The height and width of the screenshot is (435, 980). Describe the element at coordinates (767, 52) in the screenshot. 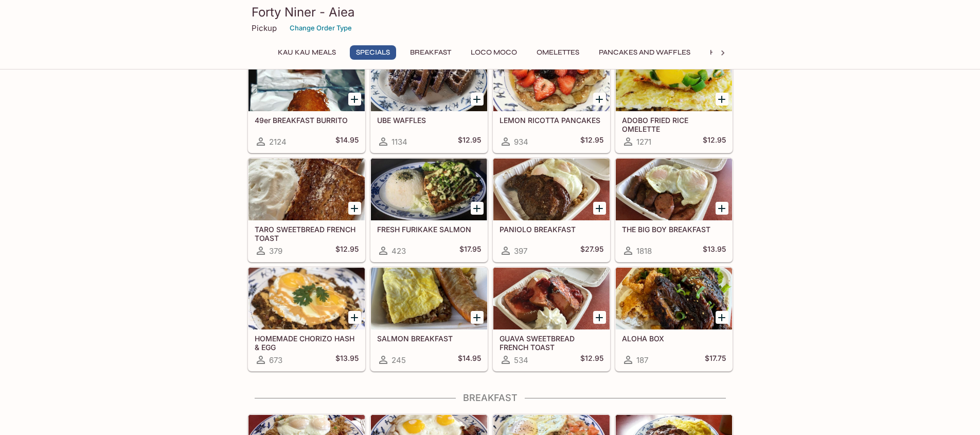

I see `button: Hawaiian Style French Toast` at that location.